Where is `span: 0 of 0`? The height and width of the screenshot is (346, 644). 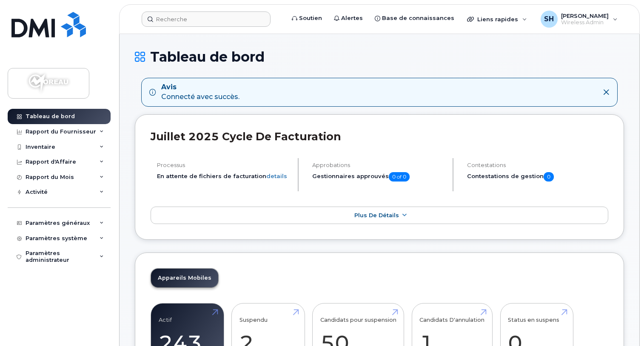 span: 0 of 0 is located at coordinates (399, 177).